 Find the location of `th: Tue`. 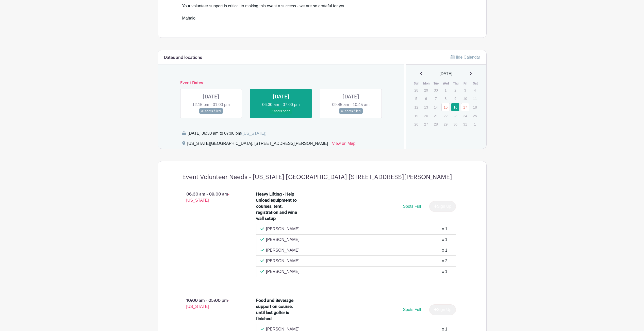

th: Tue is located at coordinates (437, 84).